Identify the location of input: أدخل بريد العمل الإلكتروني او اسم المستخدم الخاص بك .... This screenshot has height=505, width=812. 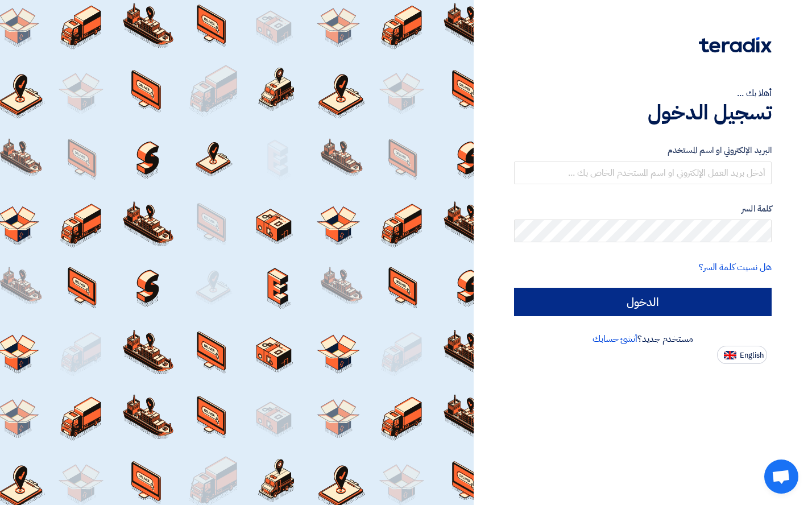
(642, 173).